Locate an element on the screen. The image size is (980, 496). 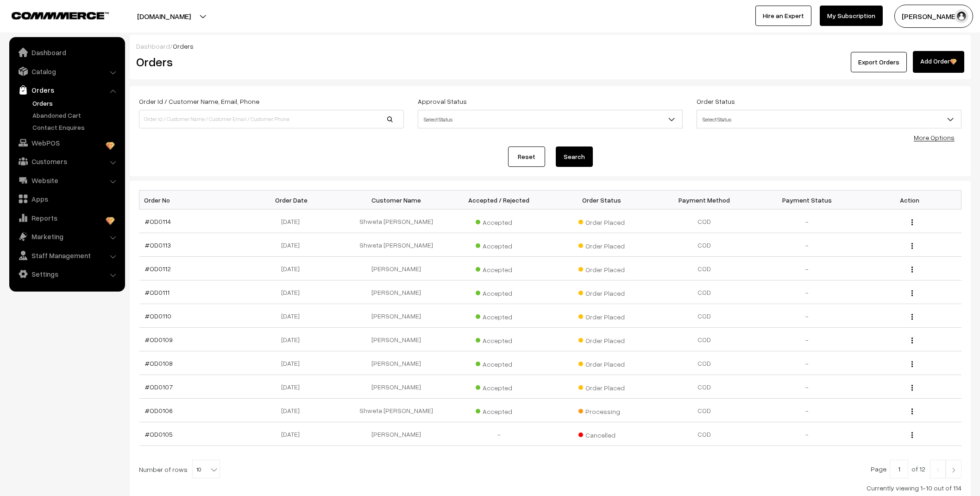
th: Customer Name is located at coordinates (396, 200).